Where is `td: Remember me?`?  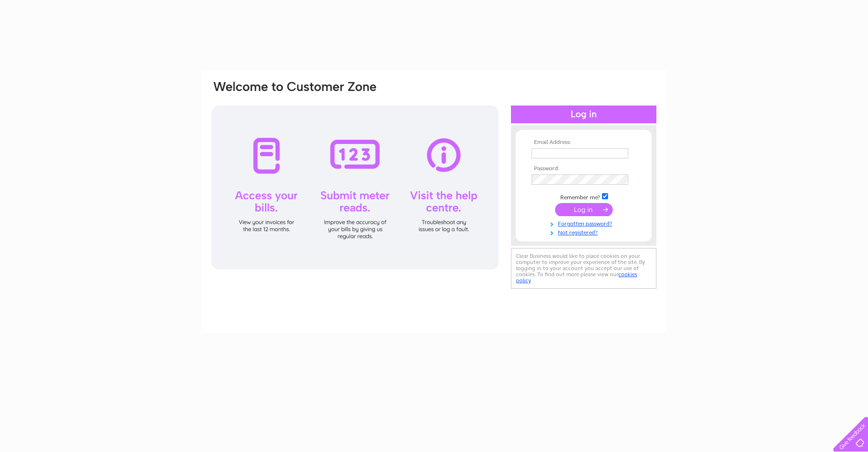
td: Remember me? is located at coordinates (584, 196).